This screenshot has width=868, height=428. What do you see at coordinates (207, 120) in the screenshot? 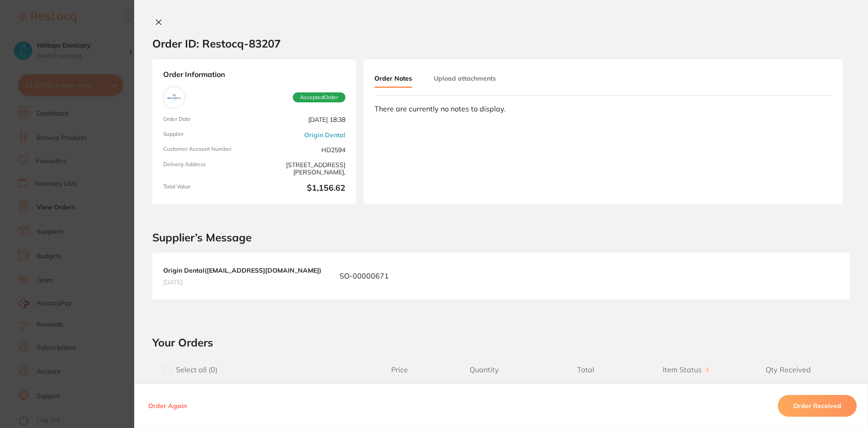
I see `span: Order Date` at bounding box center [207, 120].